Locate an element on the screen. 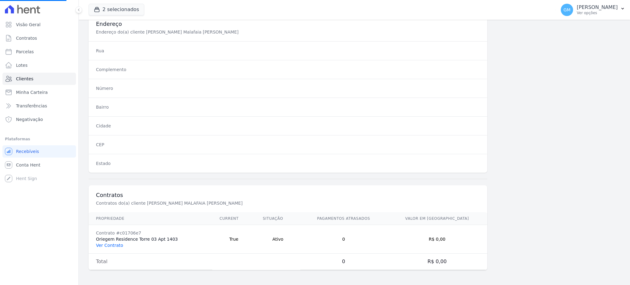 The image size is (630, 285). span: Parcelas is located at coordinates (25, 52).